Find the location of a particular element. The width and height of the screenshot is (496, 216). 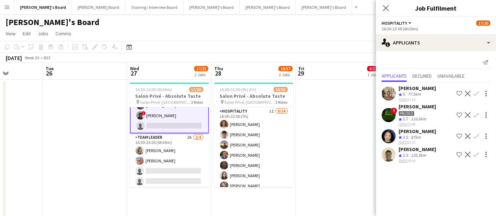

span: Week 35 is located at coordinates (32, 58).